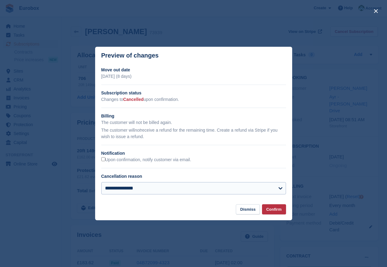 The height and width of the screenshot is (267, 387). What do you see at coordinates (194, 153) in the screenshot?
I see `h2: Notification` at bounding box center [194, 153].